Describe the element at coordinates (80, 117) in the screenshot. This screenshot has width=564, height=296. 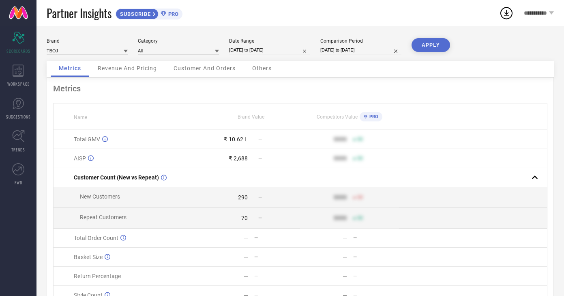
I see `span: Name` at that location.